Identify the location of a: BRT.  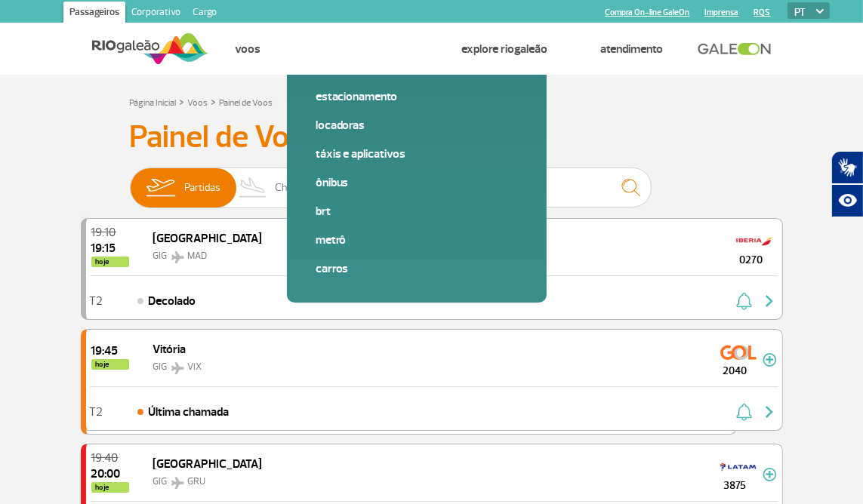
(417, 212).